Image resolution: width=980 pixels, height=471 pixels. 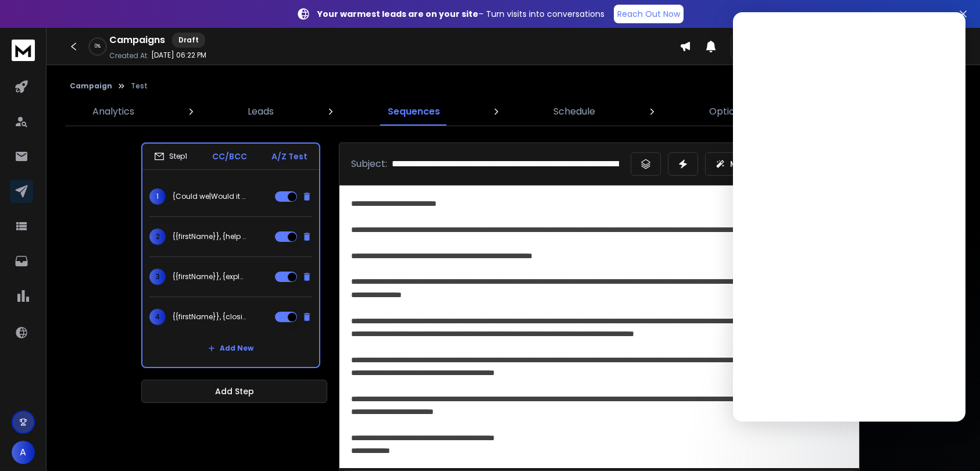 I want to click on span: 1, so click(x=157, y=196).